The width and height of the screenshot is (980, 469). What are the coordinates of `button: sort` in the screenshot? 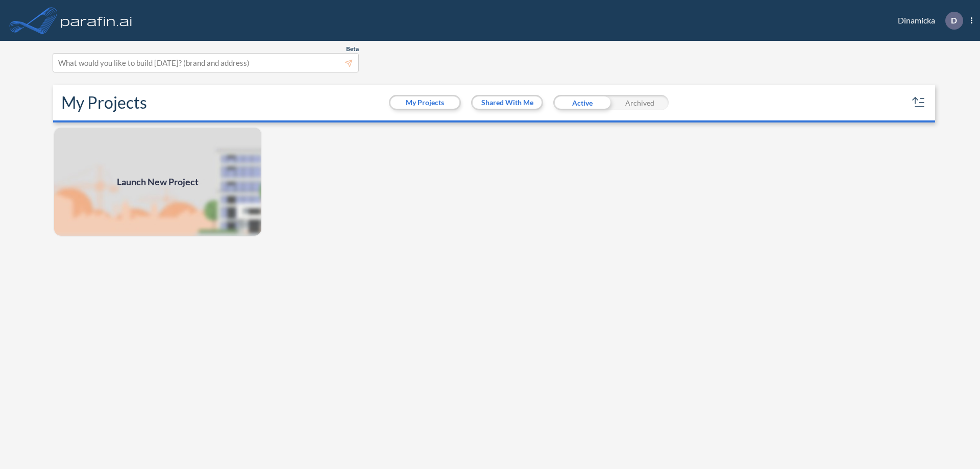 It's located at (919, 103).